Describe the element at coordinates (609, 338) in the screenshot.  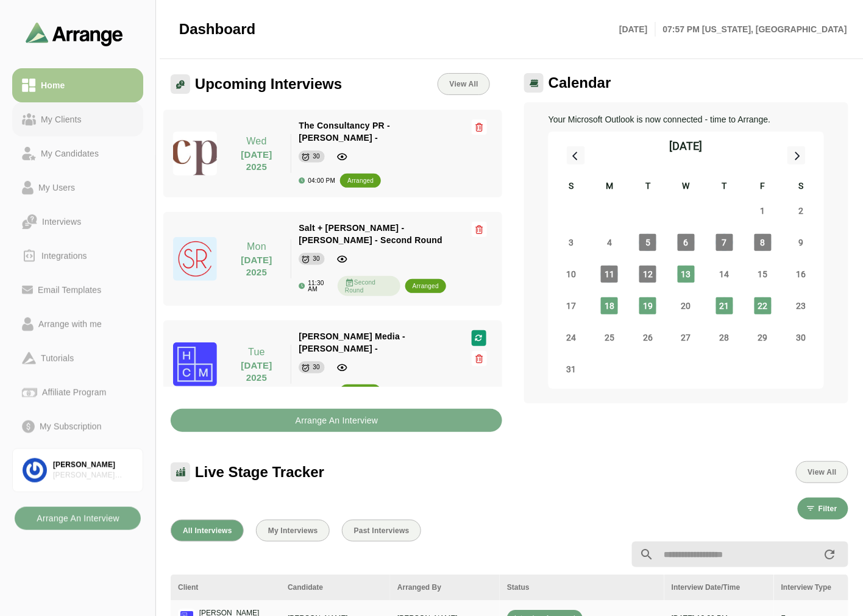
I see `span: Monday, August 25, 2025` at that location.